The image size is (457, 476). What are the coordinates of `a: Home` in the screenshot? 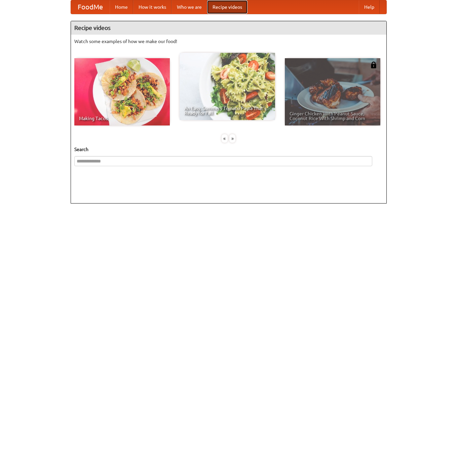 It's located at (122, 7).